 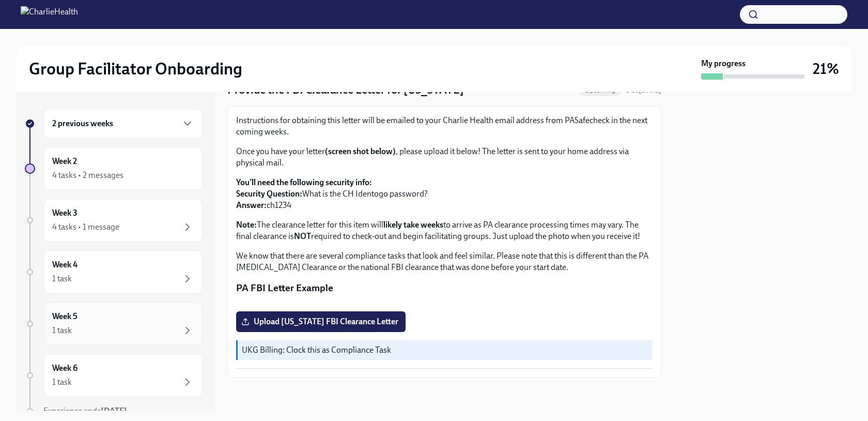 What do you see at coordinates (444, 288) in the screenshot?
I see `p: PA FBI Letter Example` at bounding box center [444, 288].